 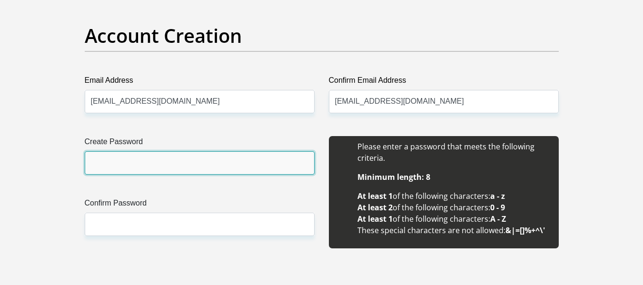 I want to click on input: Email Address, so click(x=199, y=101).